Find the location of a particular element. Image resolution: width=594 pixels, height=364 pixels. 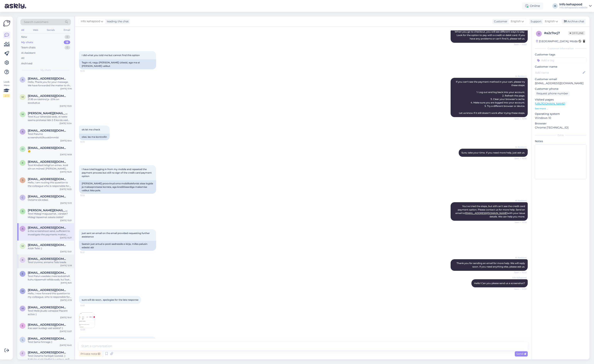

div: New is located at coordinates (24, 37).